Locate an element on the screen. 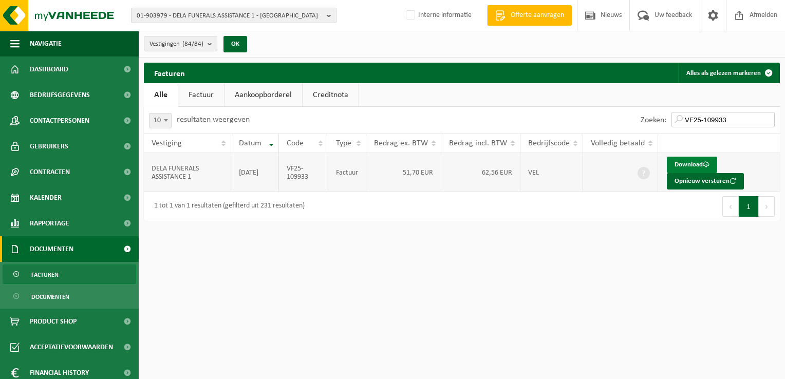 This screenshot has height=379, width=785. span: Datum is located at coordinates (250, 143).